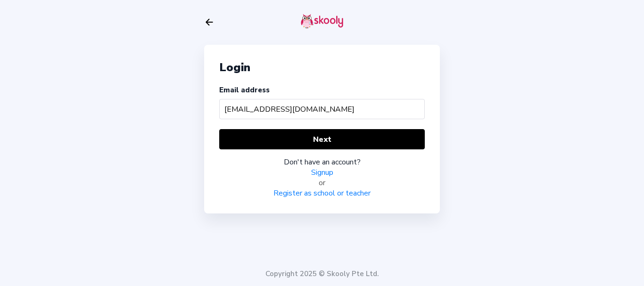  Describe the element at coordinates (322, 194) in the screenshot. I see `a: Register as school or teacher` at that location.